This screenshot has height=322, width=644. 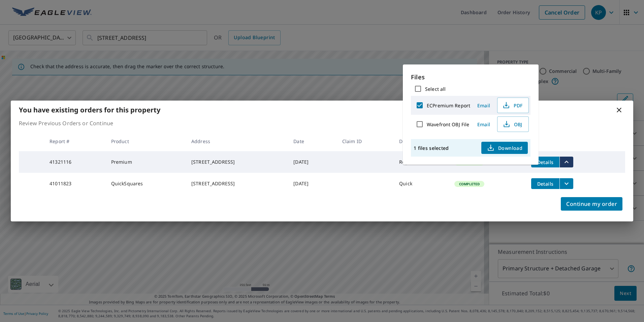 I want to click on p: 1 files selected, so click(x=431, y=147).